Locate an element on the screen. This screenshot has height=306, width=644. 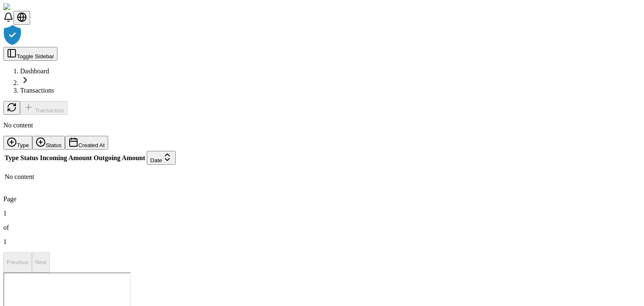
nav: breadcrumb is located at coordinates (322, 81).